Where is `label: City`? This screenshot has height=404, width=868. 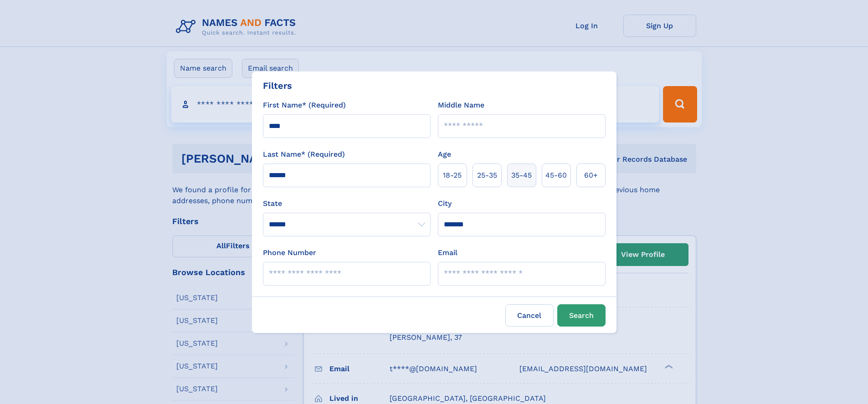
label: City is located at coordinates (444, 203).